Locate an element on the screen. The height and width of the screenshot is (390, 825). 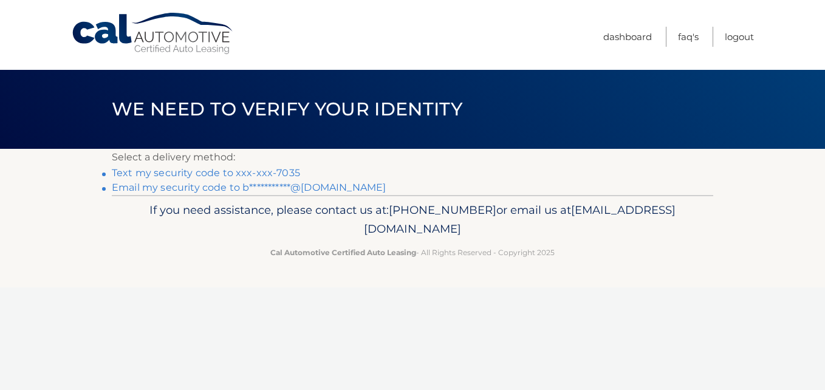
a: Text my security code to xxx-xxx-7035 is located at coordinates (206, 172).